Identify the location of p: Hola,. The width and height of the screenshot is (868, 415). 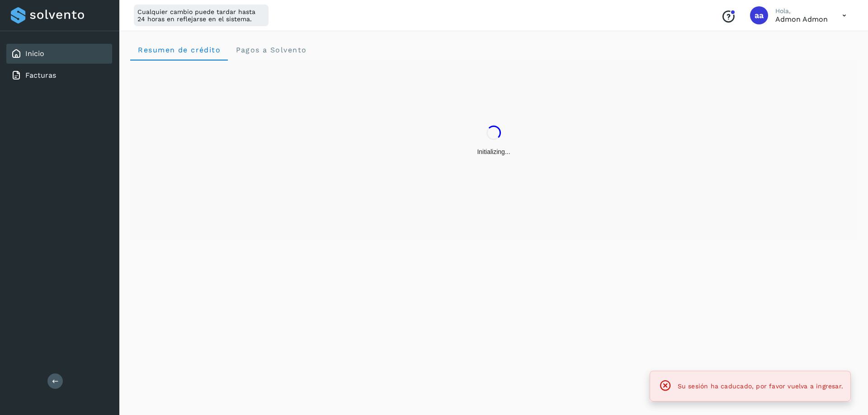
(802, 11).